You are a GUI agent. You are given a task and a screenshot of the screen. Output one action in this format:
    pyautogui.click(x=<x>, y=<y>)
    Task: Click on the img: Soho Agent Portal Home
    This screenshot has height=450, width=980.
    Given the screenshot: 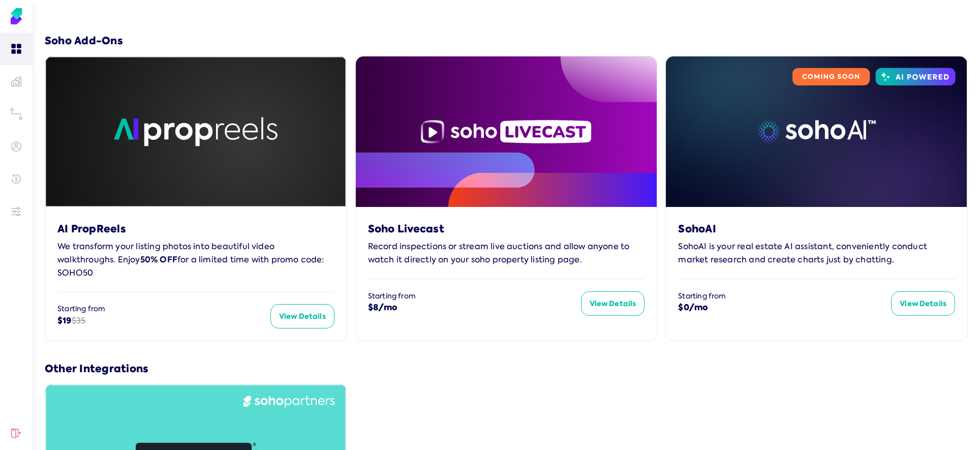 What is the action you would take?
    pyautogui.click(x=16, y=16)
    